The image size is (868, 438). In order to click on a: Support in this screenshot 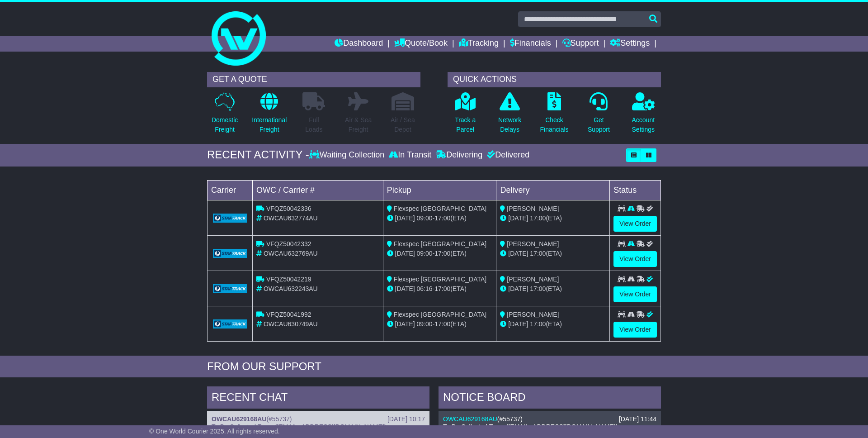, I will do `click(580, 44)`.